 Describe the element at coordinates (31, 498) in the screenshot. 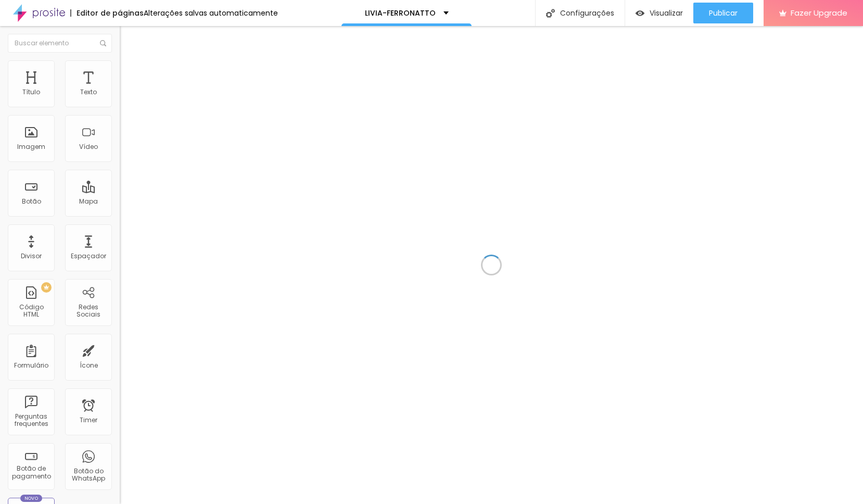

I see `div: Novo` at that location.